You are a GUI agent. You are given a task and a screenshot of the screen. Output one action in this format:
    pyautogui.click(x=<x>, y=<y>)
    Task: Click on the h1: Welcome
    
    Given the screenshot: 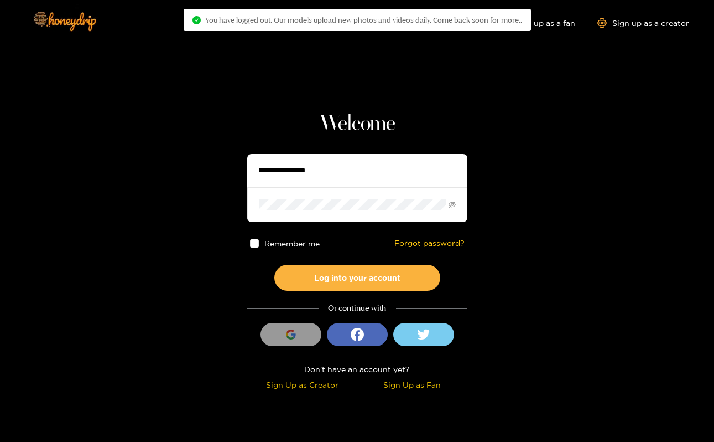 What is the action you would take?
    pyautogui.click(x=357, y=124)
    